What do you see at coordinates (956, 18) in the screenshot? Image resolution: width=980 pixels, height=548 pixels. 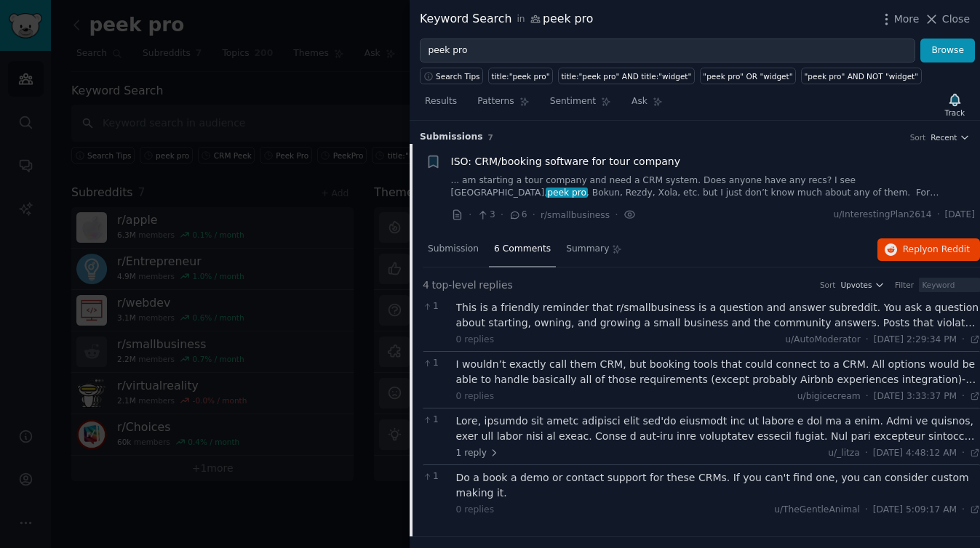 I see `span: Close` at bounding box center [956, 18].